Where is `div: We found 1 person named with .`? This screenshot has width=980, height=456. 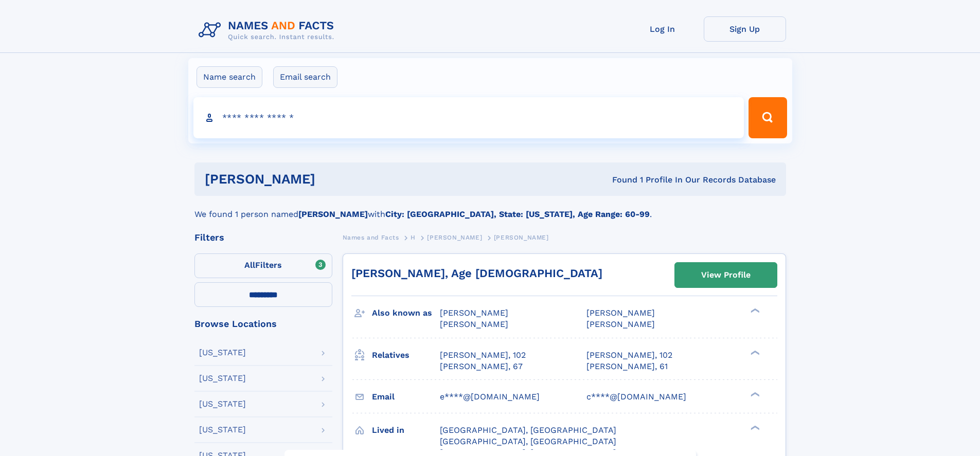 div: We found 1 person named with . is located at coordinates (490, 208).